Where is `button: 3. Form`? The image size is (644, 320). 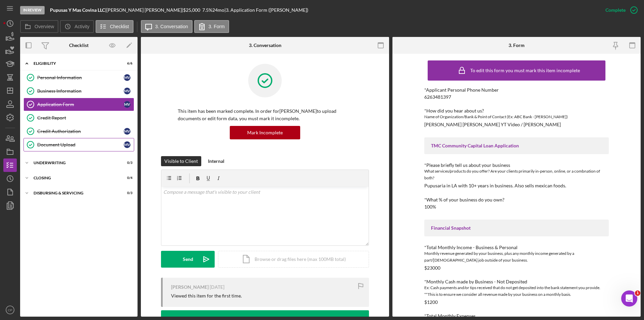
button: 3. Form is located at coordinates (212, 27).